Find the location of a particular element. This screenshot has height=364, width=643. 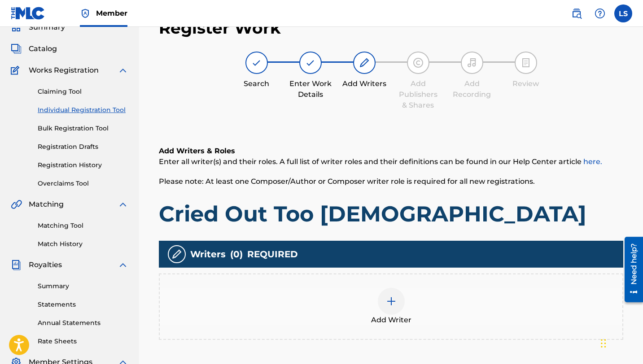

a: Registration Drafts is located at coordinates (83, 147).